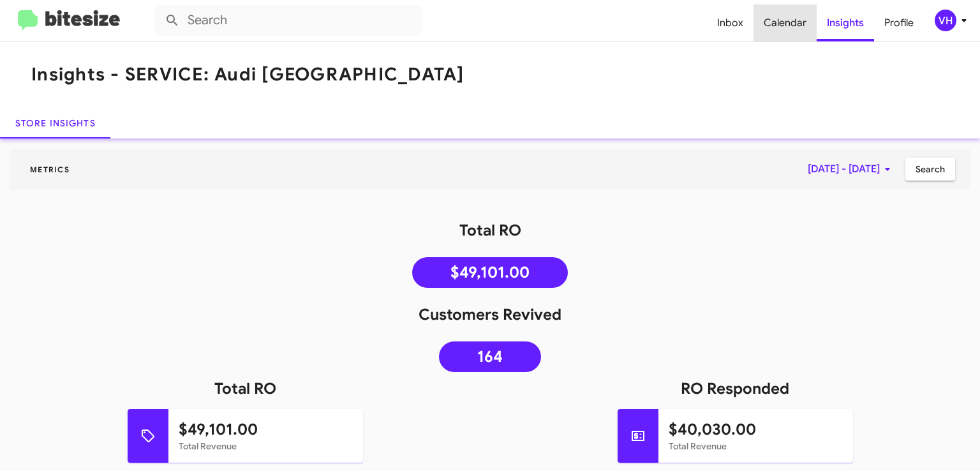 The width and height of the screenshot is (980, 471). Describe the element at coordinates (490, 356) in the screenshot. I see `span: 164` at that location.